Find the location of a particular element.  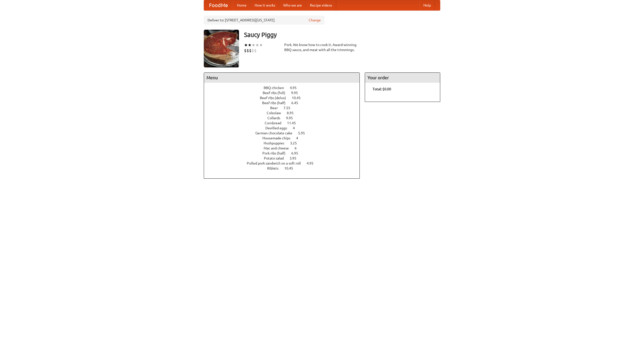

a: Home is located at coordinates (242, 5).